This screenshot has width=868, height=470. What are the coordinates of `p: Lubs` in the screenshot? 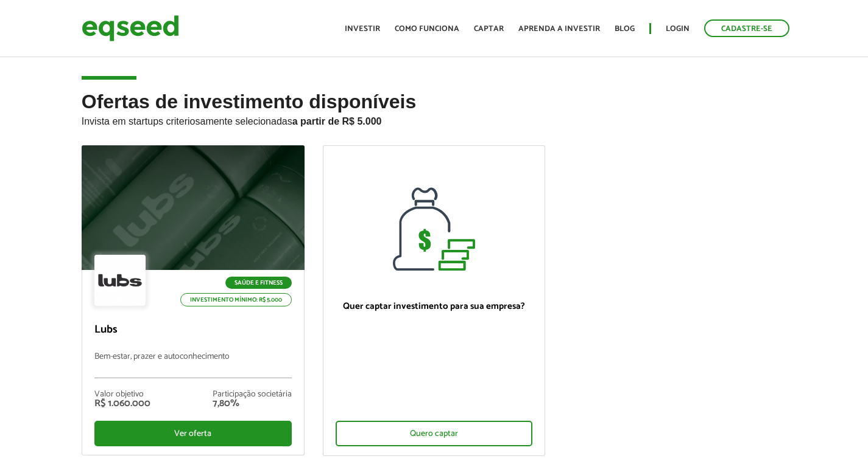 It's located at (193, 330).